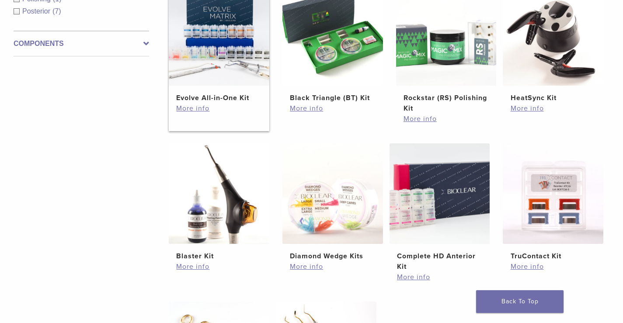 The height and width of the screenshot is (323, 623). I want to click on img: Blaster Kit, so click(219, 194).